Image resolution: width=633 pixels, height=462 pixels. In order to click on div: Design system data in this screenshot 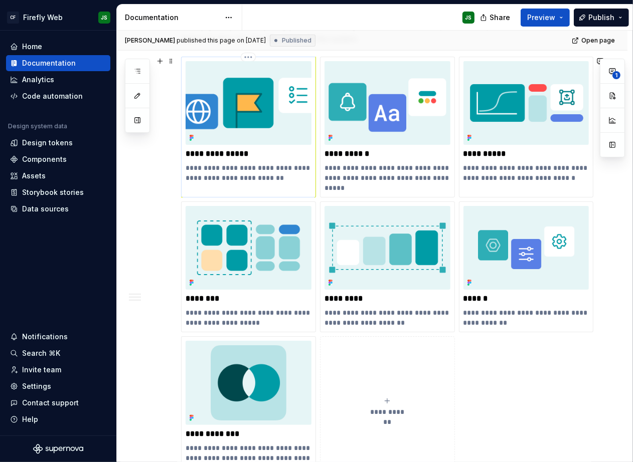, I will do `click(38, 126)`.